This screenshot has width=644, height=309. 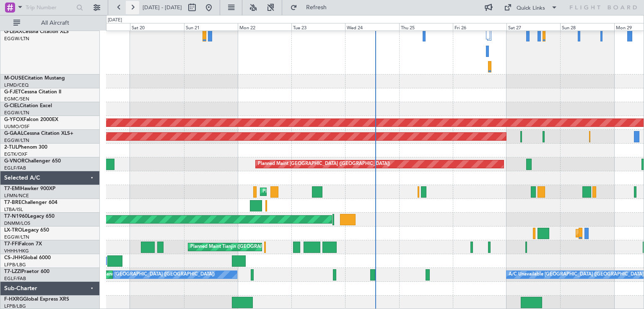 I want to click on div: Sat 20, so click(x=156, y=27).